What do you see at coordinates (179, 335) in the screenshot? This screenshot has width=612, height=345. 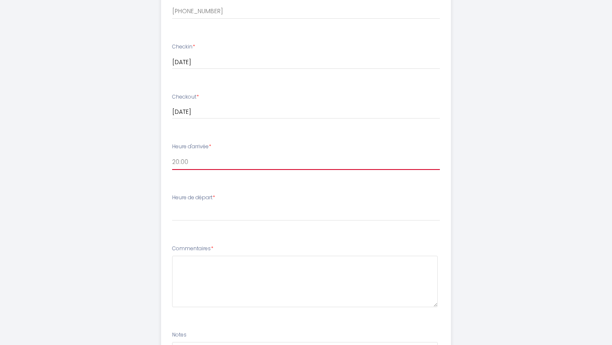 I see `label: Notes` at bounding box center [179, 335].